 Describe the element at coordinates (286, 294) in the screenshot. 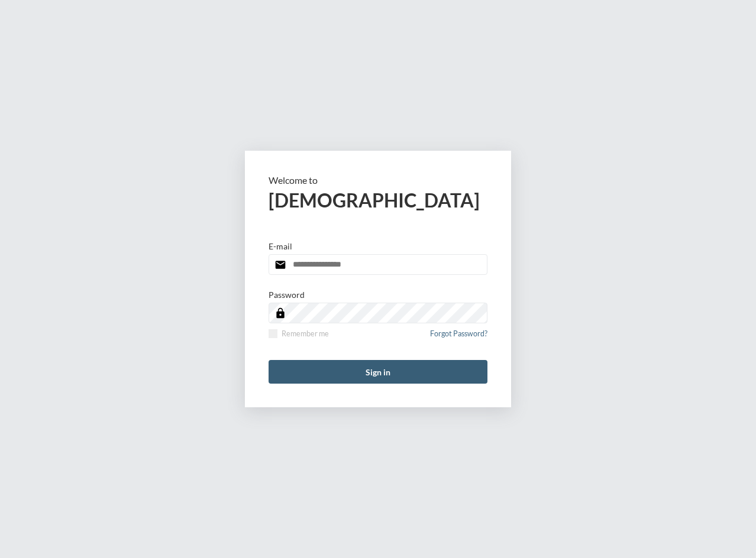

I see `p: Password` at that location.